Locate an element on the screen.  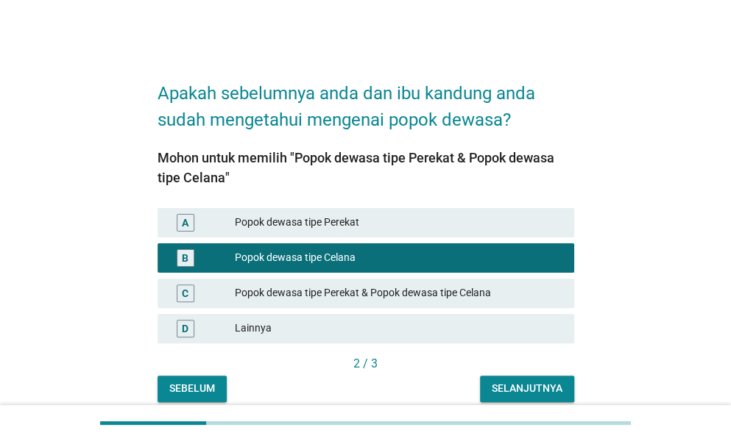
div: Sebelum is located at coordinates (192, 388).